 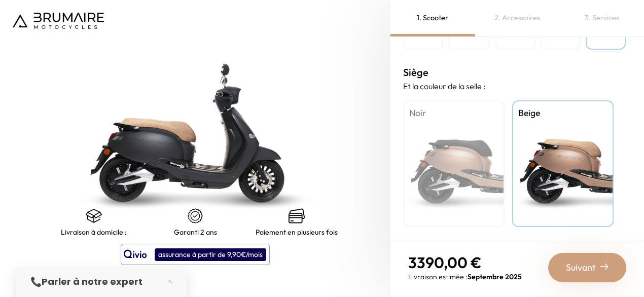 What do you see at coordinates (580, 268) in the screenshot?
I see `span: Suivant` at bounding box center [580, 268].